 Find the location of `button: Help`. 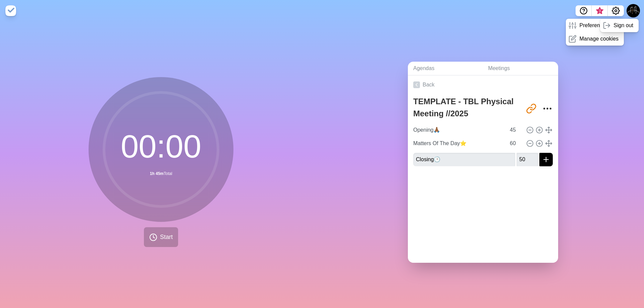

button: Help is located at coordinates (583, 11).